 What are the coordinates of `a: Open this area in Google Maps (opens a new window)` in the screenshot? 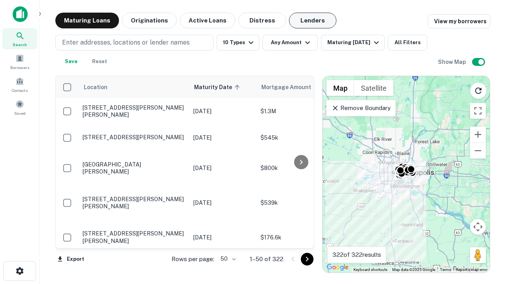 It's located at (337, 268).